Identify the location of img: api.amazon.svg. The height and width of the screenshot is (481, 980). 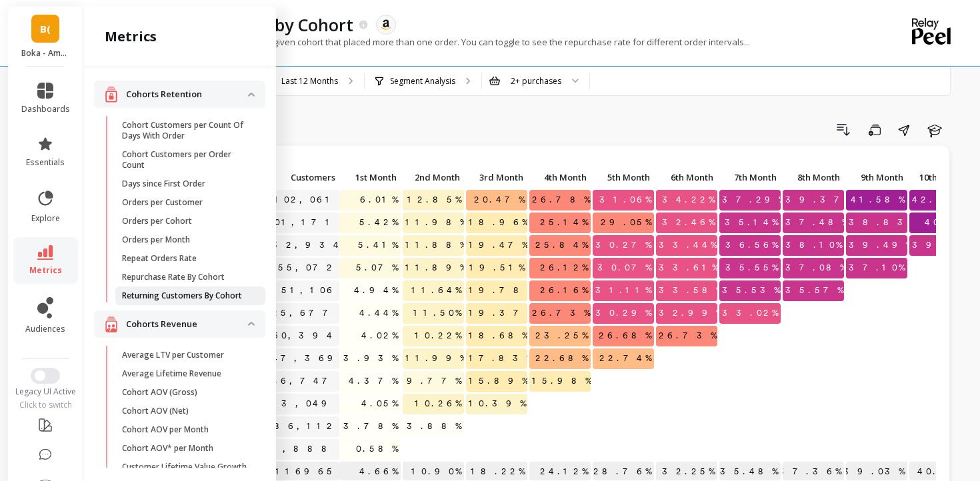
(386, 25).